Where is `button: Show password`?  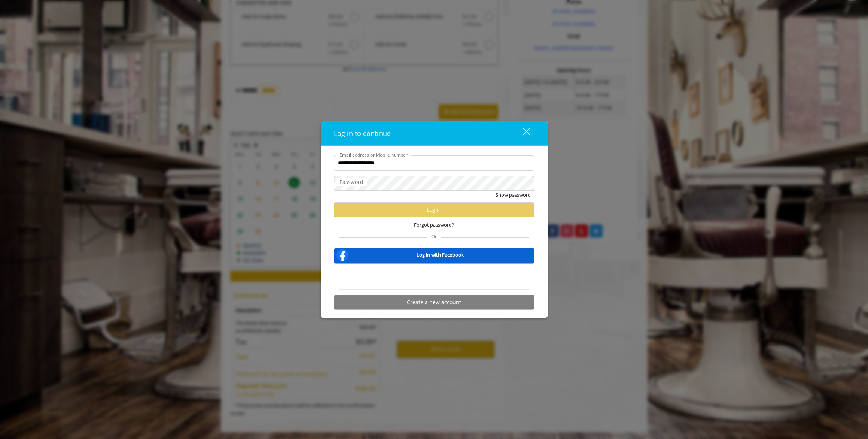 button: Show password is located at coordinates (513, 194).